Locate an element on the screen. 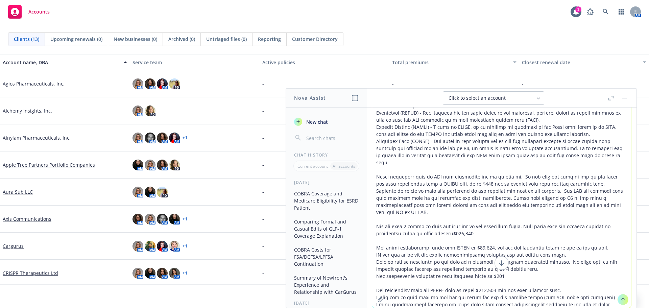 The image size is (649, 308). span: Archived (0) is located at coordinates (182, 39).